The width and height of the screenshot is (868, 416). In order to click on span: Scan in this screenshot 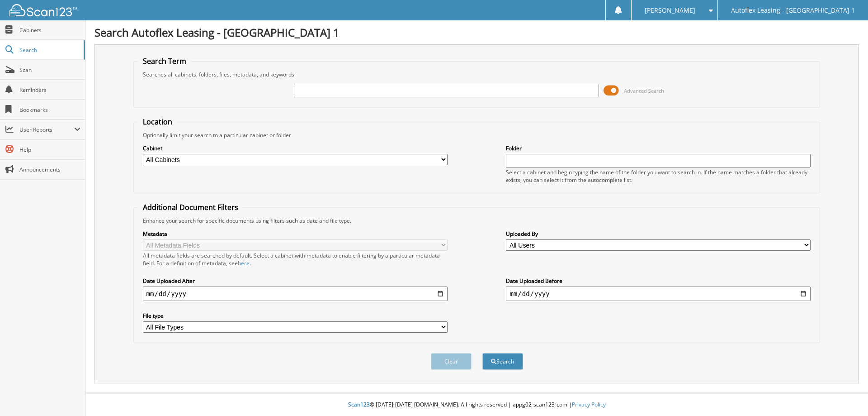, I will do `click(50, 70)`.